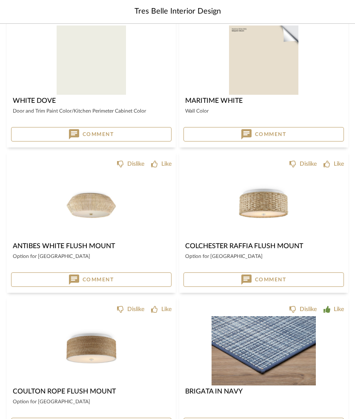  What do you see at coordinates (213, 101) in the screenshot?
I see `span: Maritime White` at bounding box center [213, 101].